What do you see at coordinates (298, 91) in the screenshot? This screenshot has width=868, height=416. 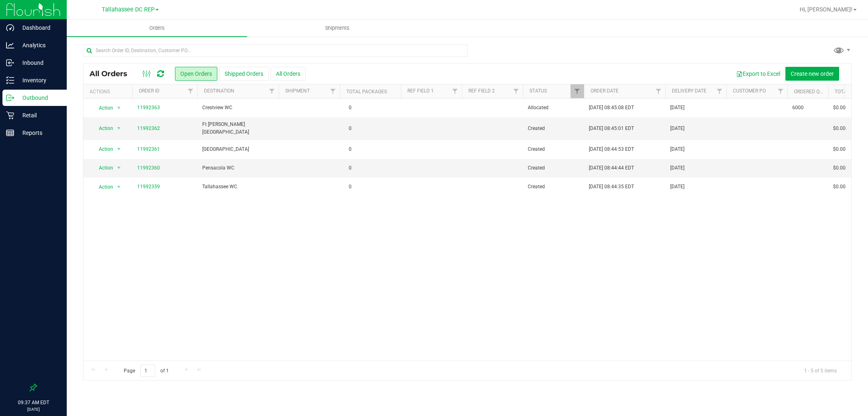 I see `a: Shipment` at bounding box center [298, 91].